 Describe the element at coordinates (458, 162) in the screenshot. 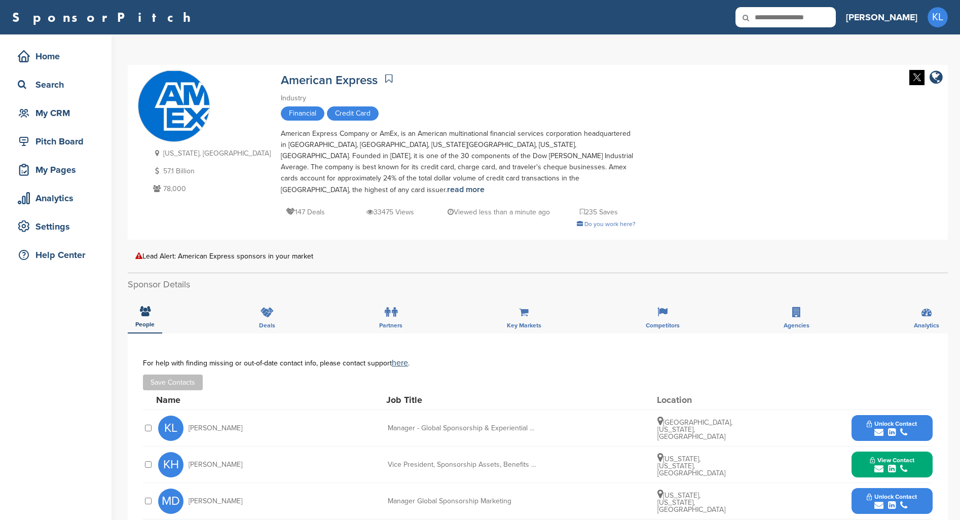

I see `div: American Express Company or AmEx, is an American multinational financial services corporation hea...` at that location.